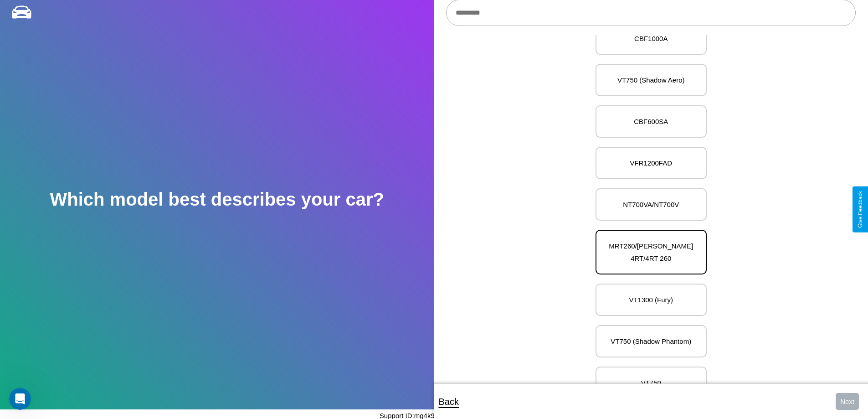 The height and width of the screenshot is (419, 868). Describe the element at coordinates (217, 199) in the screenshot. I see `h2: Which model best describes your car?` at that location.